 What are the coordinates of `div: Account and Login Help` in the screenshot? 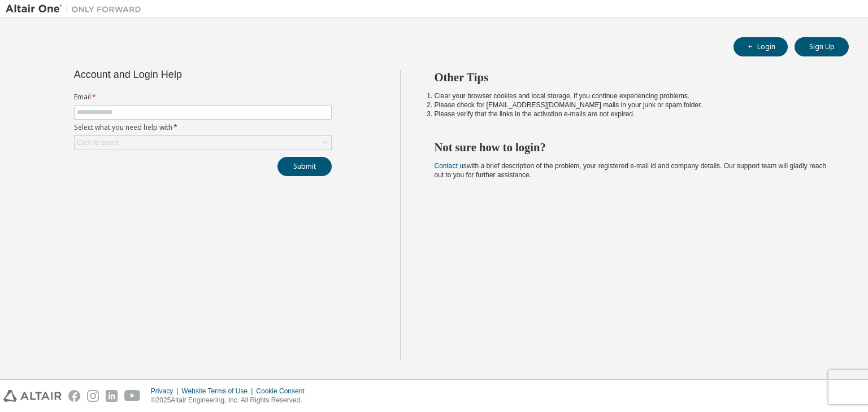 It's located at (176, 75).